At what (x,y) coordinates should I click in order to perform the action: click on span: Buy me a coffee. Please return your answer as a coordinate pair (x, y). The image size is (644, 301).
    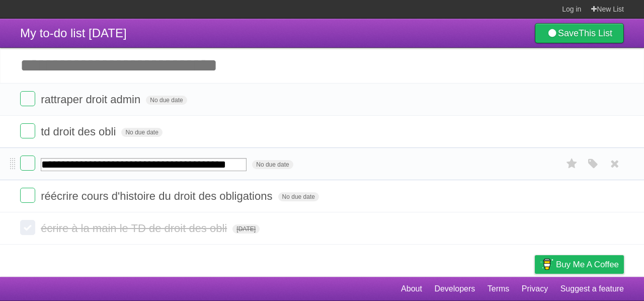
    Looking at the image, I should click on (587, 264).